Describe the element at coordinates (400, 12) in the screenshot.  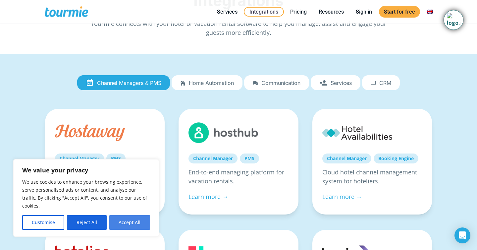
I see `a: Start for free` at that location.